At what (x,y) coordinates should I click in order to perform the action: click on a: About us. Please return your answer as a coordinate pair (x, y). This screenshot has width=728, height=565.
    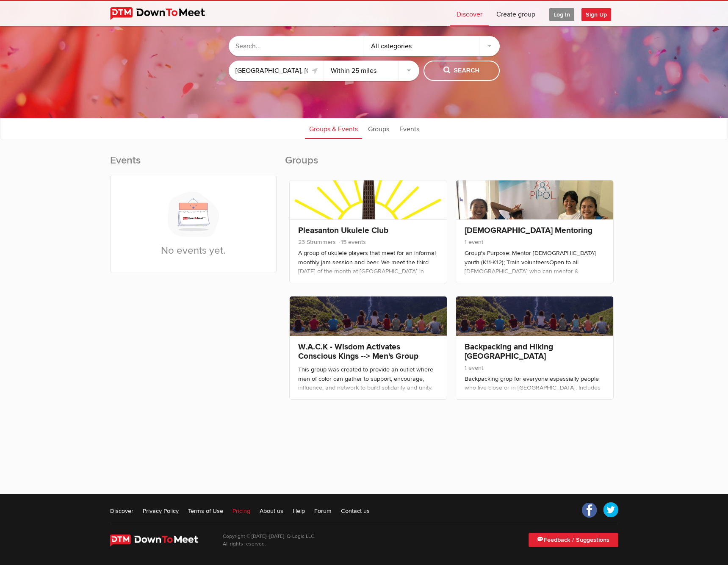
    Looking at the image, I should click on (272, 511).